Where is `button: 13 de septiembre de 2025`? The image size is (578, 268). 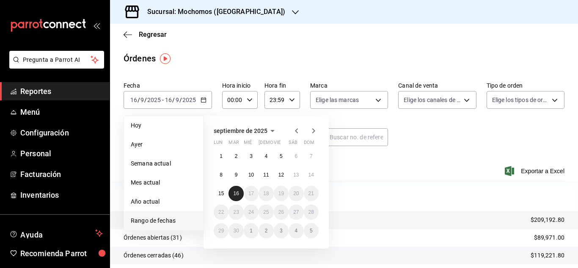 button: 13 de septiembre de 2025 is located at coordinates (296, 175).